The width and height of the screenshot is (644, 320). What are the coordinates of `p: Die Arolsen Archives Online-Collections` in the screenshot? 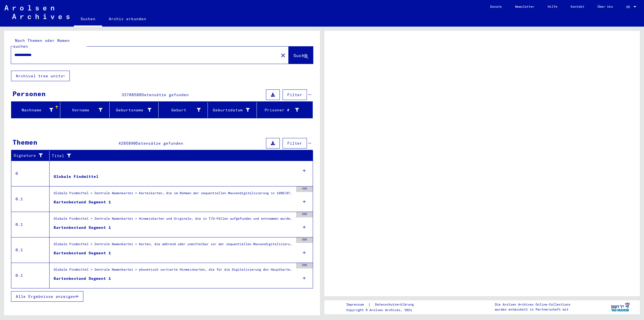 It's located at (532, 305).